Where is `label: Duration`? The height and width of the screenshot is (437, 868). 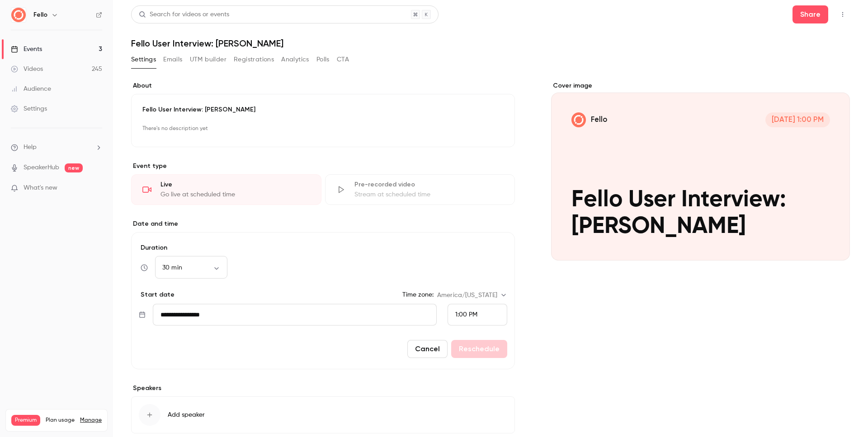
label: Duration is located at coordinates (323, 248).